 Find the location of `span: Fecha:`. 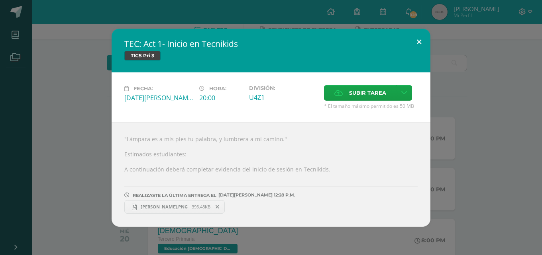

span: Fecha: is located at coordinates (143, 88).